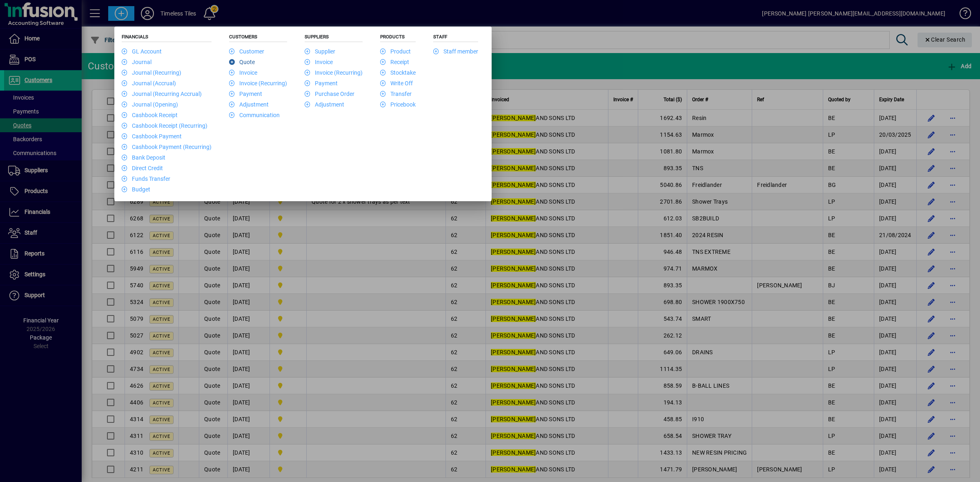 This screenshot has width=980, height=482. What do you see at coordinates (394, 62) in the screenshot?
I see `a: Receipt` at bounding box center [394, 62].